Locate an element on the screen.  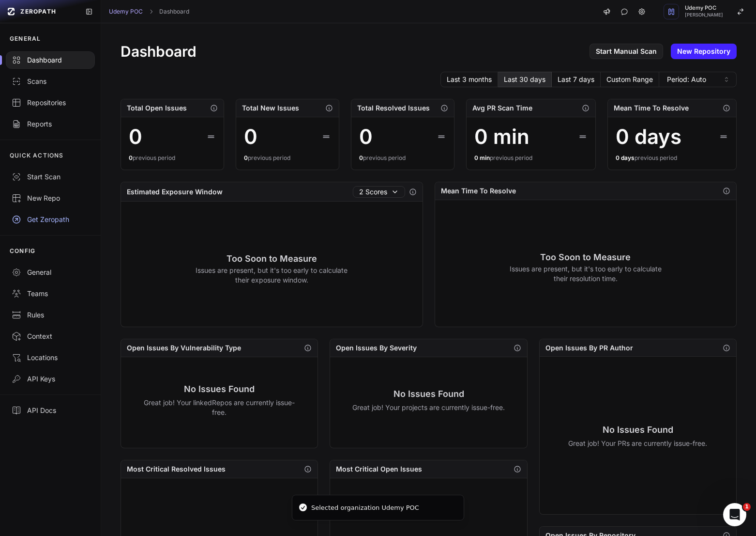
h2: Total New Issues is located at coordinates (270, 108).